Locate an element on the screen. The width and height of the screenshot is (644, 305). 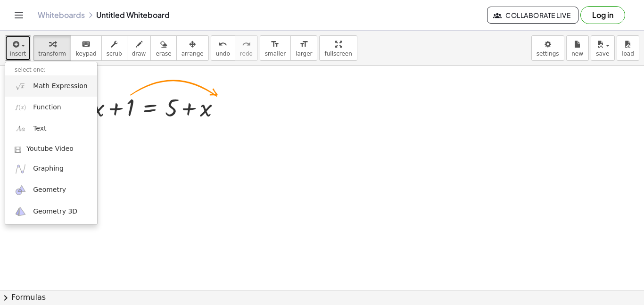
button: format_sizesmaller is located at coordinates (275, 48).